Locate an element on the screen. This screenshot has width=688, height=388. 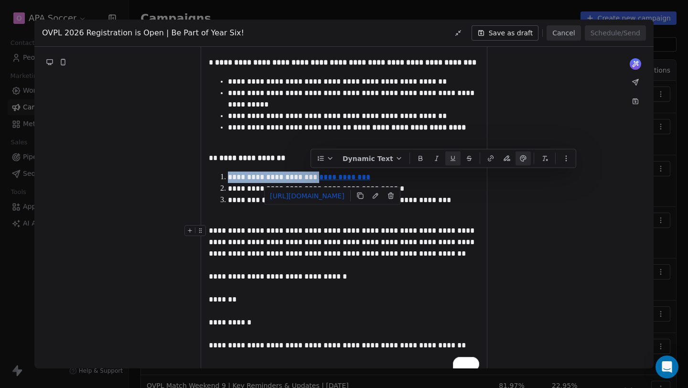
button: Schedule/Send is located at coordinates (615, 33).